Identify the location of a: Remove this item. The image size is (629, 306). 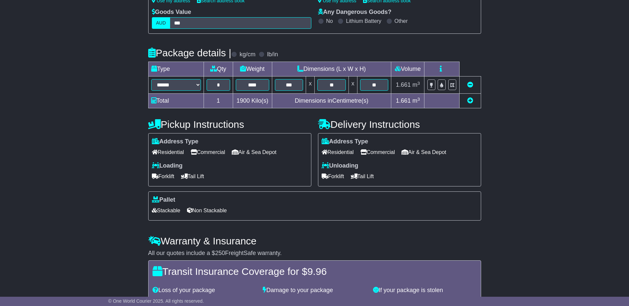
(470, 85).